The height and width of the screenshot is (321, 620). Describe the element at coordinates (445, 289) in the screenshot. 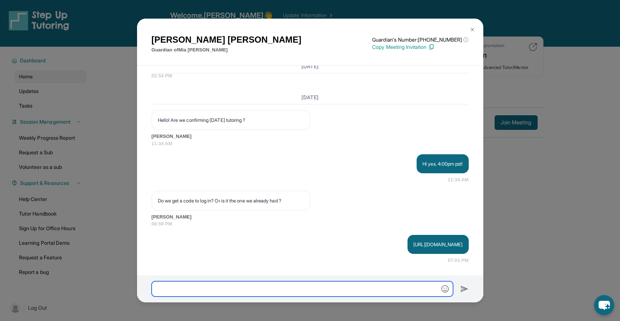

I see `img: Emoji` at that location.